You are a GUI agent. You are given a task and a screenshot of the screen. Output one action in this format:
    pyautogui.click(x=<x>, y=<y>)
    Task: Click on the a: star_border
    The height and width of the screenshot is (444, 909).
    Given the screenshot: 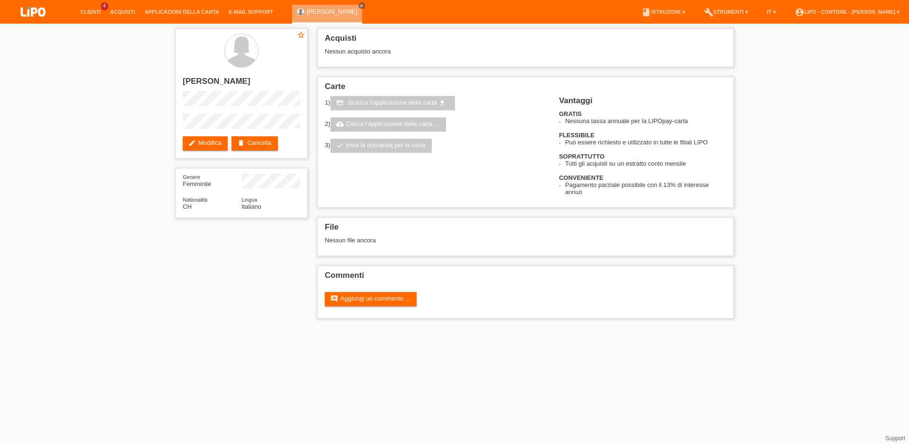 What is the action you would take?
    pyautogui.click(x=301, y=36)
    